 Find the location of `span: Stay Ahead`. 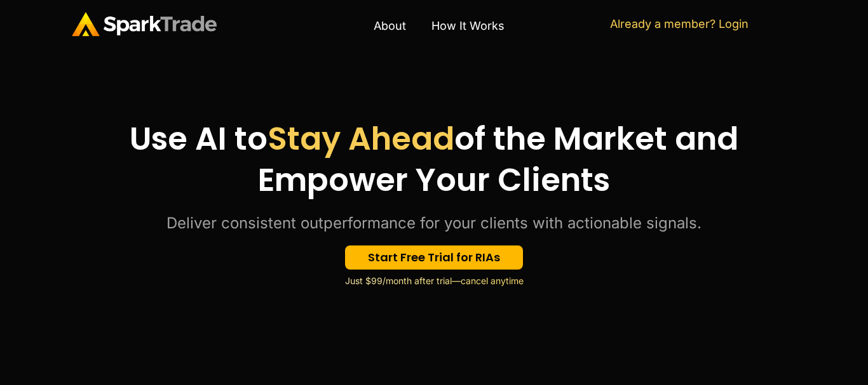

span: Stay Ahead is located at coordinates (361, 138).